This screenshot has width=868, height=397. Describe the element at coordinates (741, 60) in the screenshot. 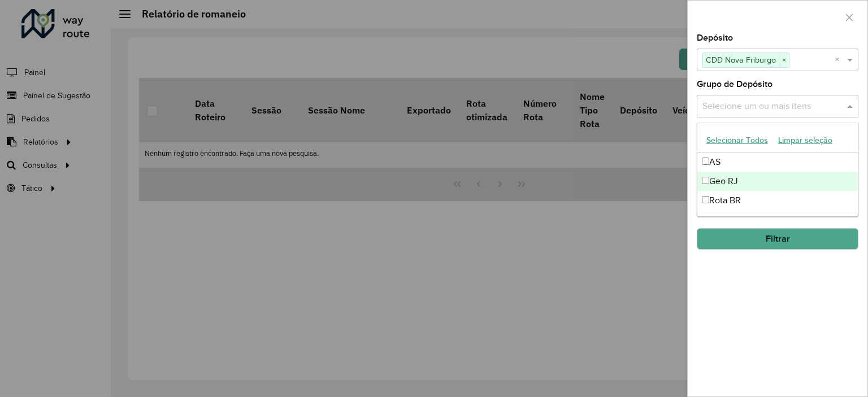

I see `span: CDD Nova Friburgo` at that location.